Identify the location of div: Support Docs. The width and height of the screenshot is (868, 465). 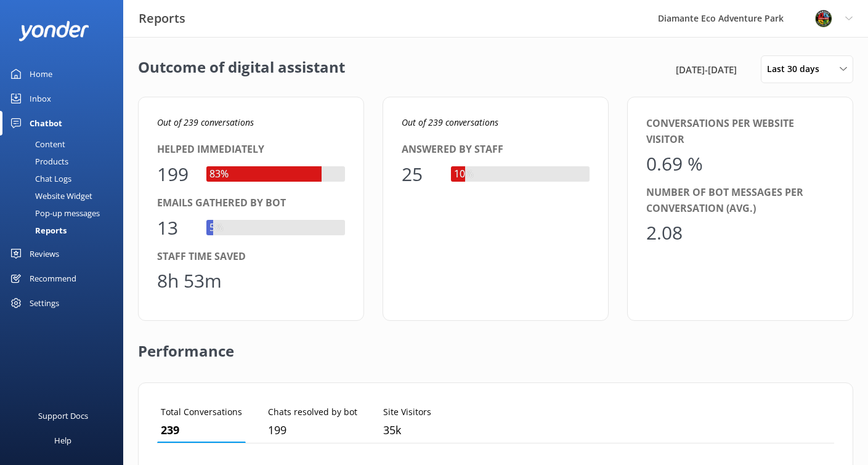
(63, 416).